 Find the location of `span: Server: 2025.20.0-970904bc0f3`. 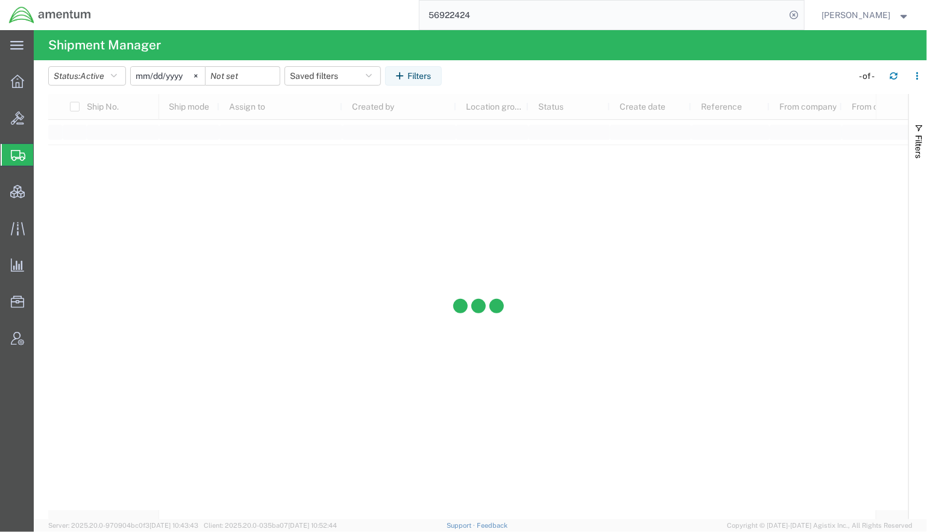

span: Server: 2025.20.0-970904bc0f3 is located at coordinates (123, 525).